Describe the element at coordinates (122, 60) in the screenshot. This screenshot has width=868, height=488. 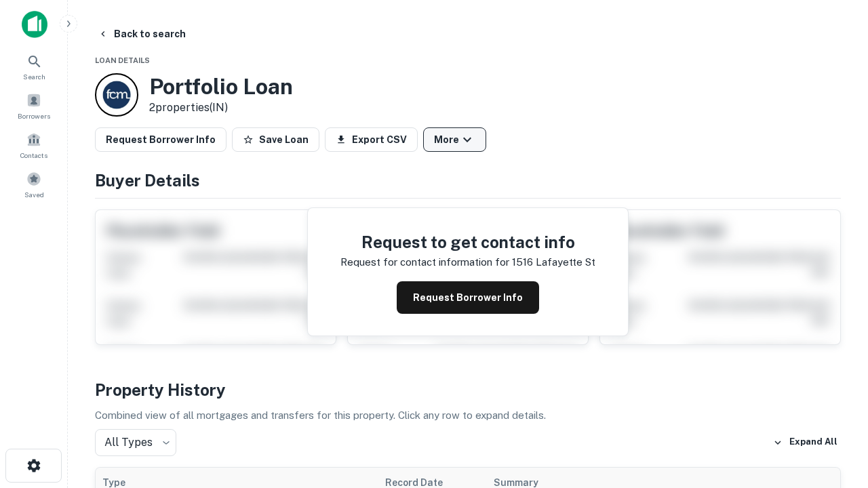
I see `span: Loan Details` at that location.